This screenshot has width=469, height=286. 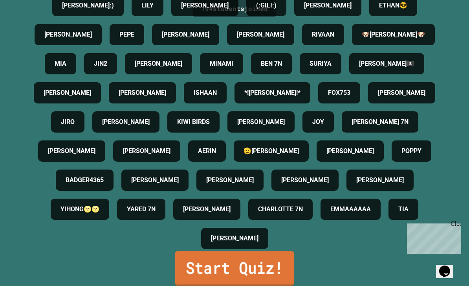 I want to click on h4: RIVAAN, so click(x=323, y=35).